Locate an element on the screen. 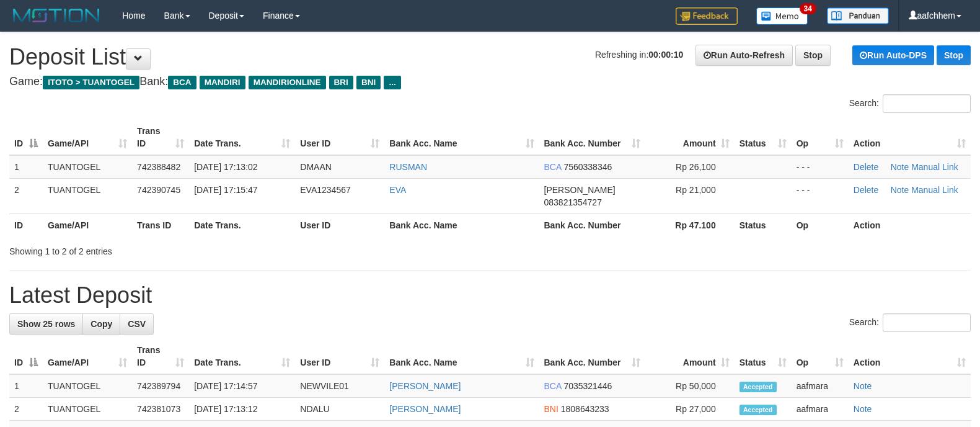 The height and width of the screenshot is (427, 980). a: EVA is located at coordinates (398, 190).